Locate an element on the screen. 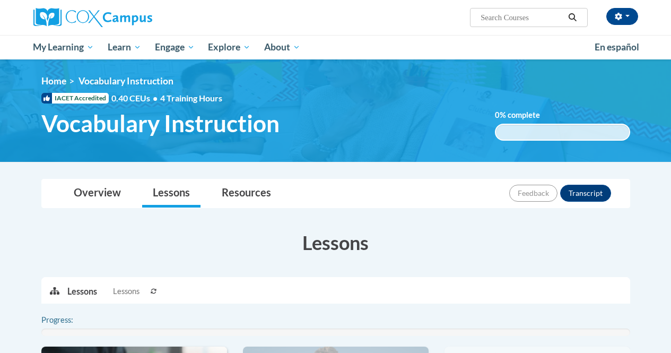 This screenshot has height=353, width=671. span: IACET Accredited is located at coordinates (75, 98).